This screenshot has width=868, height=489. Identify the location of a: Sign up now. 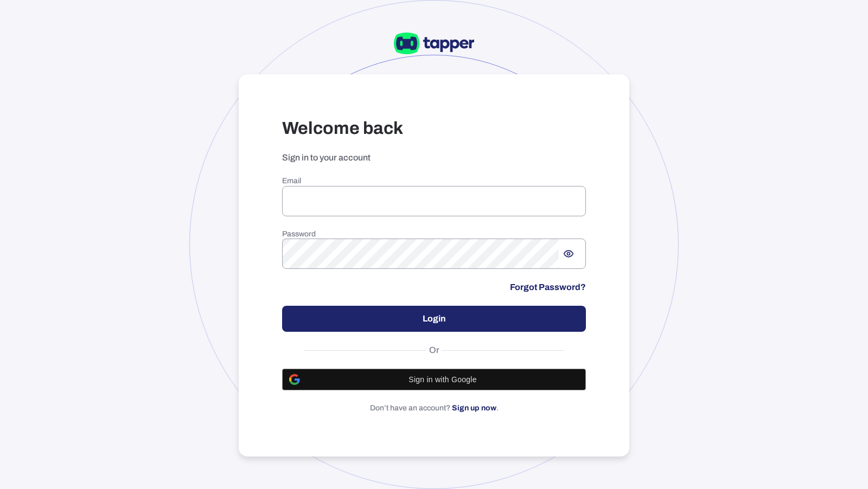
(474, 408).